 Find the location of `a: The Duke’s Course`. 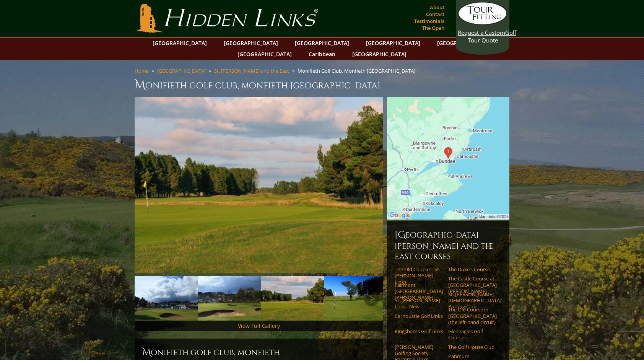

a: The Duke’s Course is located at coordinates (473, 270).